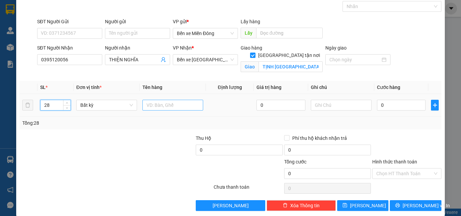 This screenshot has width=461, height=216. Describe the element at coordinates (70, 22) in the screenshot. I see `div: SĐT Người Gửi` at that location.